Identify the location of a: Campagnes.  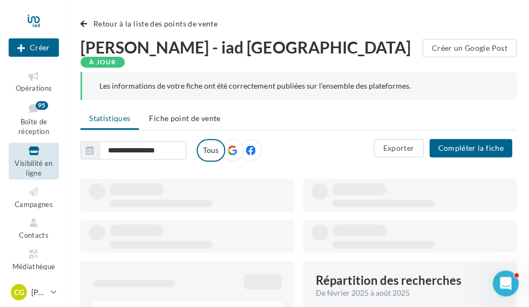
(33, 196).